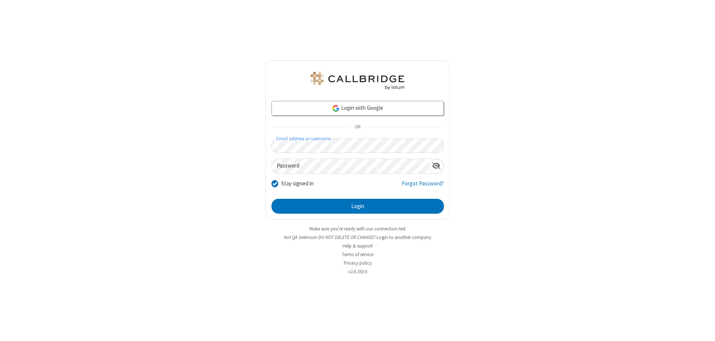 The height and width of the screenshot is (341, 715). What do you see at coordinates (357, 108) in the screenshot?
I see `a: Login with Google` at bounding box center [357, 108].